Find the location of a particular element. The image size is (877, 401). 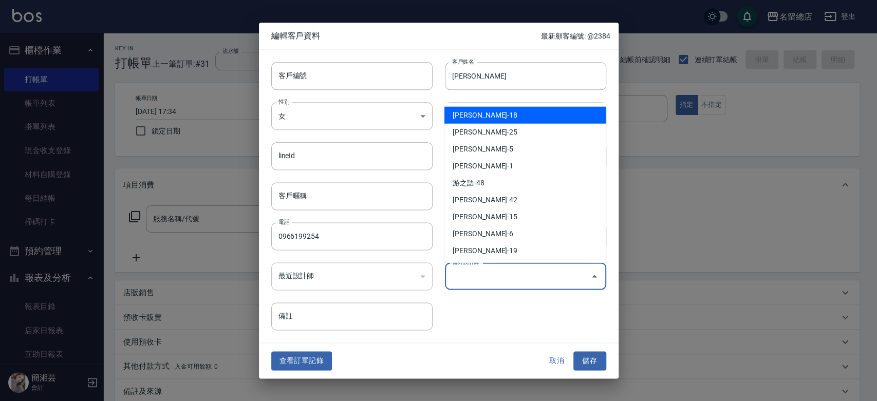

div: 女 is located at coordinates (352, 116).